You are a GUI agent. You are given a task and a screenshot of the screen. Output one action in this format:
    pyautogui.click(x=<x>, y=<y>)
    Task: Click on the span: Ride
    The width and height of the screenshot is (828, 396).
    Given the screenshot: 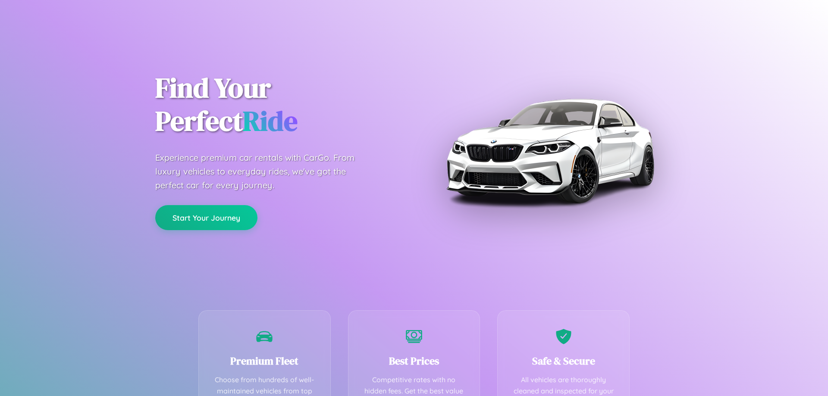 What is the action you would take?
    pyautogui.click(x=270, y=121)
    